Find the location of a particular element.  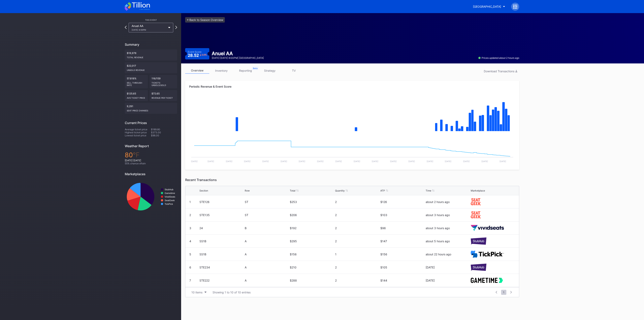

div: STE222 is located at coordinates (222, 280).